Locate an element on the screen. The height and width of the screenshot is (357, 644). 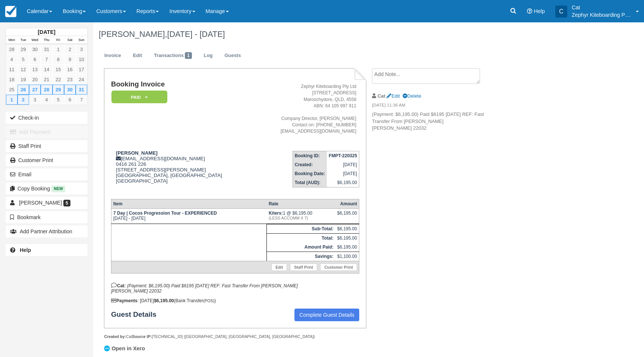
span: New is located at coordinates (58, 189).